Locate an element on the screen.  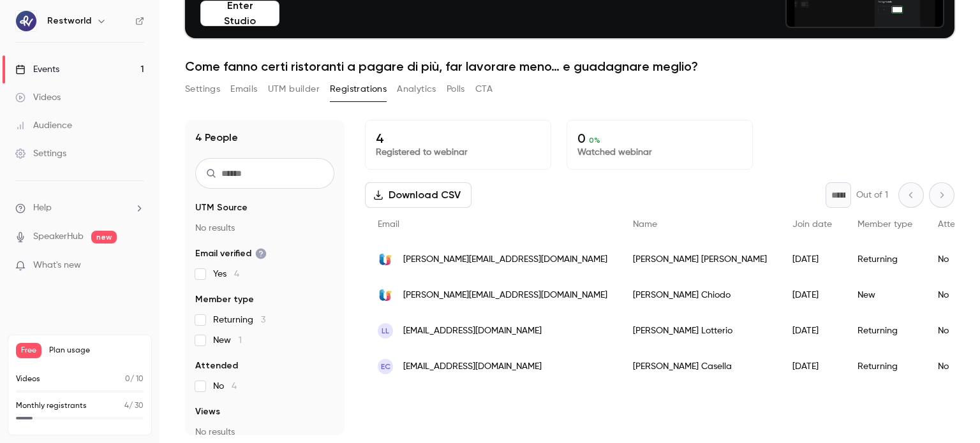
span: EC is located at coordinates (385, 367).